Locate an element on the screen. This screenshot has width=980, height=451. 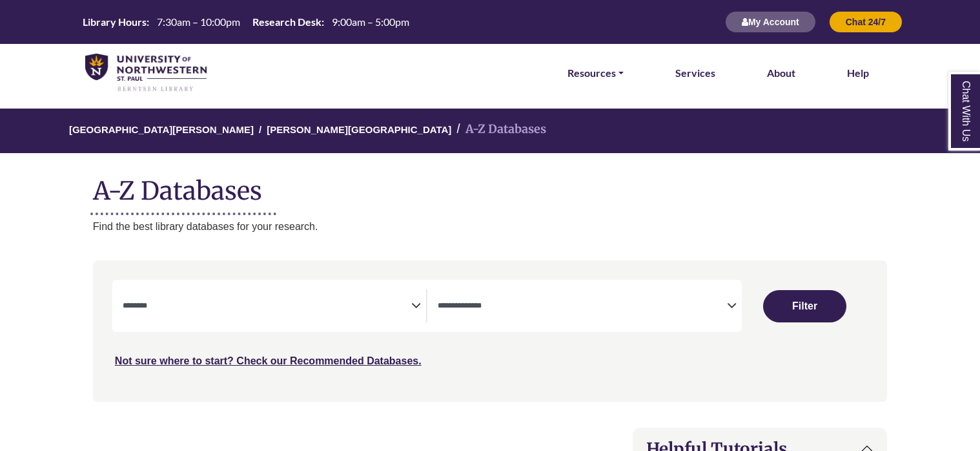
table: Hours Today is located at coordinates (246, 20).